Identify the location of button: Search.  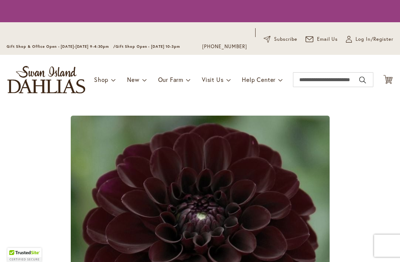
(362, 80).